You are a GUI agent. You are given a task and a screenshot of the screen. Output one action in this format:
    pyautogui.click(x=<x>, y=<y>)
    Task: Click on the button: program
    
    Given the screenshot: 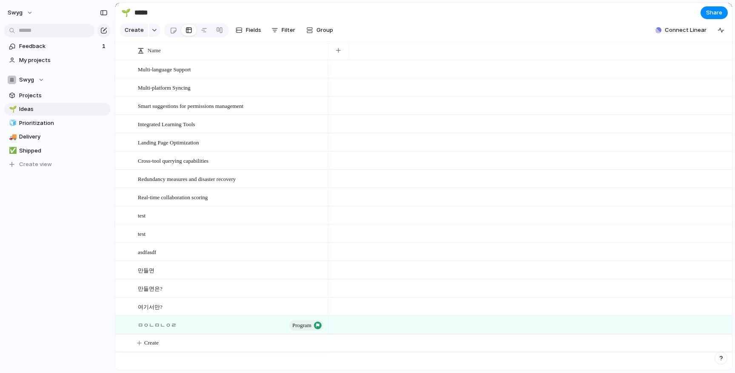 What is the action you would take?
    pyautogui.click(x=306, y=326)
    